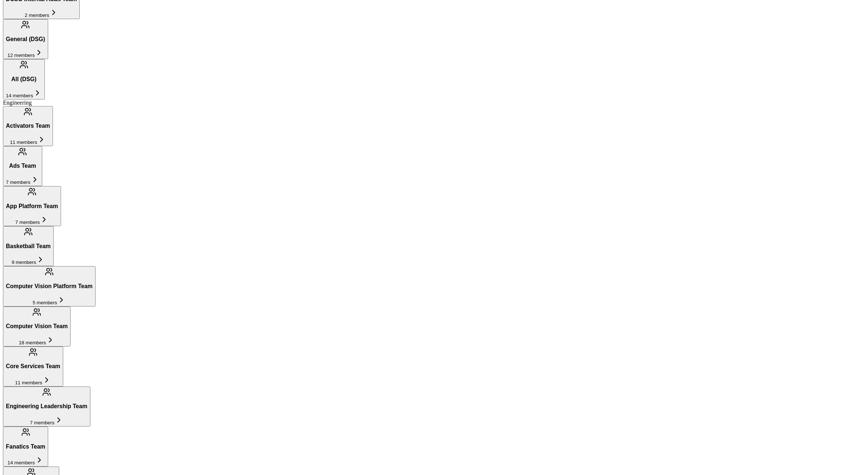  Describe the element at coordinates (33, 367) in the screenshot. I see `h3: Core Services Team` at that location.